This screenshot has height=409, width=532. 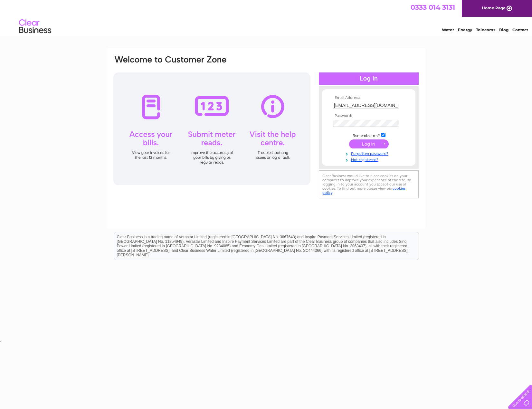 I want to click on span: 0333 014 3131, so click(x=433, y=7).